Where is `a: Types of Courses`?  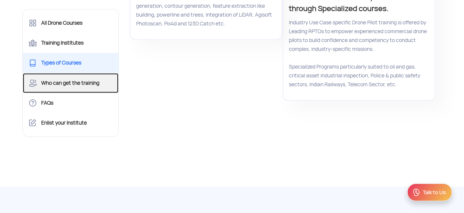 a: Types of Courses is located at coordinates (71, 63).